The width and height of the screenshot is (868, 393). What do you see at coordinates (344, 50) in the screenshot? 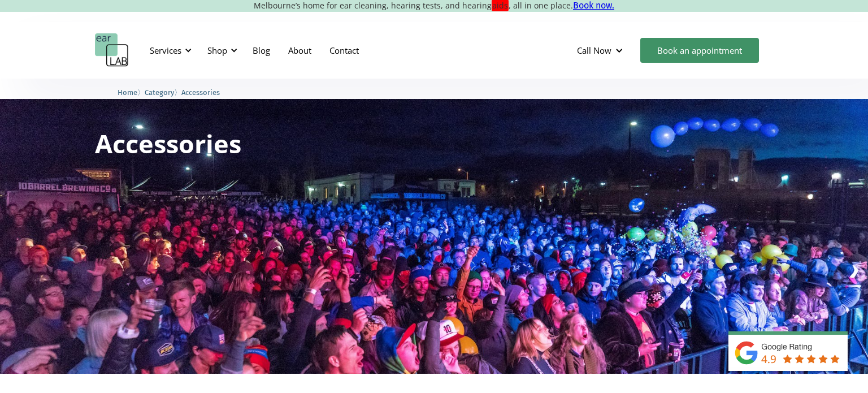
I see `a: Contact` at bounding box center [344, 50].